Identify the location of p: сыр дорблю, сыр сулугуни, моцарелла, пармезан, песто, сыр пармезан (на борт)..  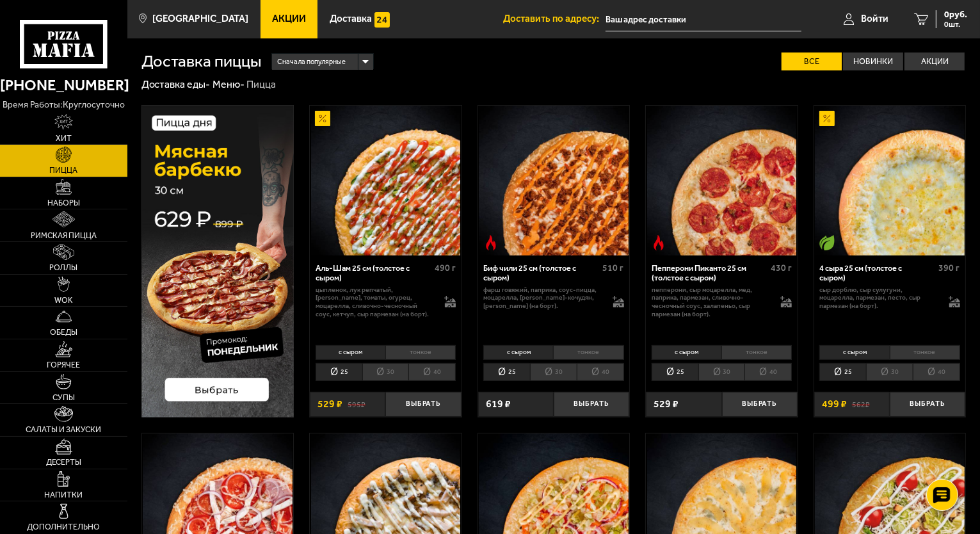
(878, 298).